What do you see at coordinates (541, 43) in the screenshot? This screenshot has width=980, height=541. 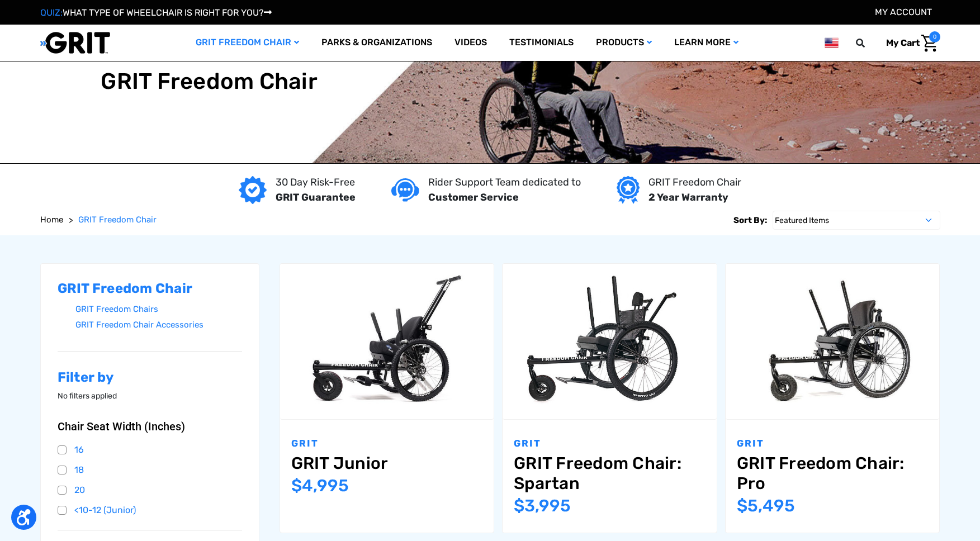 I see `a: Testimonials` at bounding box center [541, 43].